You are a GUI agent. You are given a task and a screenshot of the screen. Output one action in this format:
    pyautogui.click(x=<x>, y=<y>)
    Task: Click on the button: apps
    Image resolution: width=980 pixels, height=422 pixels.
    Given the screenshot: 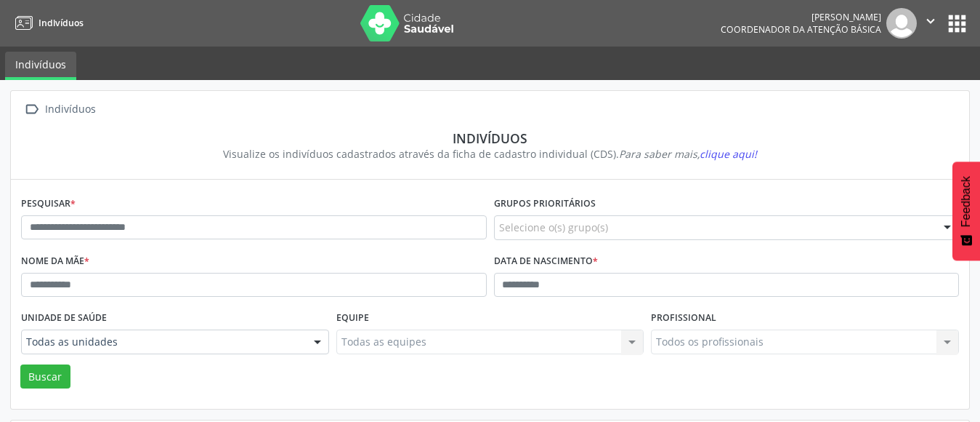 What is the action you would take?
    pyautogui.click(x=957, y=23)
    